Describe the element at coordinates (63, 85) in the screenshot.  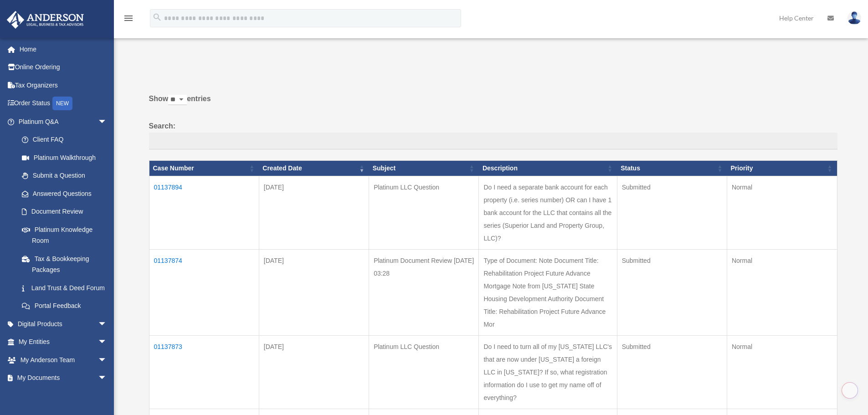
I see `a: Tax Organizers` at that location.